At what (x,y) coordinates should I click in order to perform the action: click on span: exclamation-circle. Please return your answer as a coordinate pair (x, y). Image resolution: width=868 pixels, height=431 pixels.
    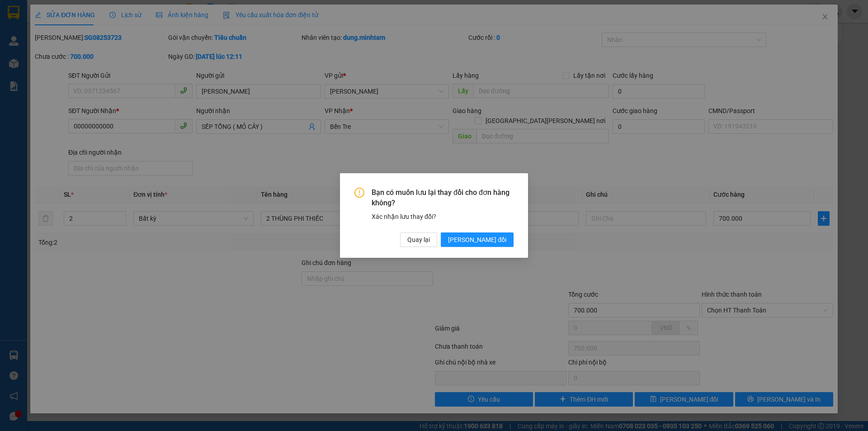
    Looking at the image, I should click on (359, 193).